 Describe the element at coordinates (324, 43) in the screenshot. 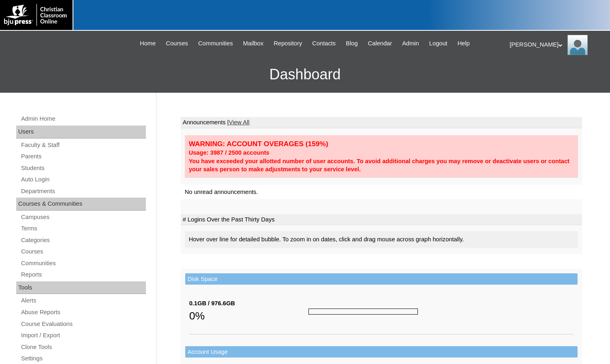

I see `a: Contacts` at that location.